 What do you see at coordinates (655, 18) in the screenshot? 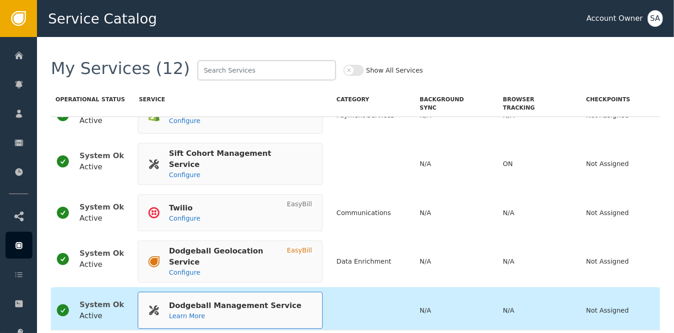
I see `button: SA` at bounding box center [655, 18].